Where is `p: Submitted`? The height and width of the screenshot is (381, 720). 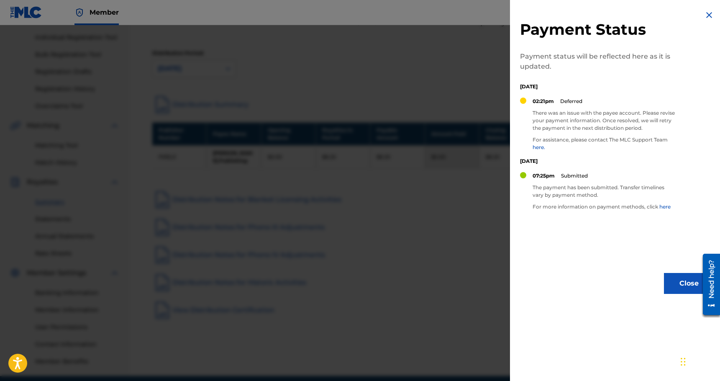
p: Submitted is located at coordinates (575, 176).